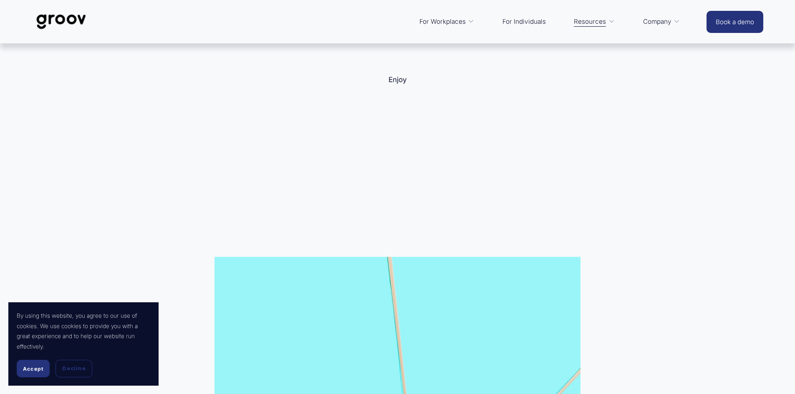 The height and width of the screenshot is (394, 795). I want to click on span: For Workplaces, so click(442, 22).